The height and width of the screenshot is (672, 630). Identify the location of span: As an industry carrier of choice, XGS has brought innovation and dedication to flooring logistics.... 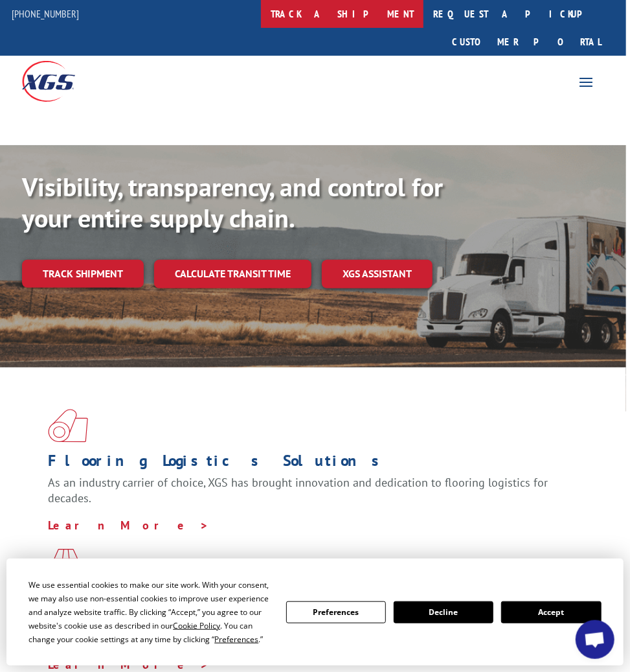
(298, 489).